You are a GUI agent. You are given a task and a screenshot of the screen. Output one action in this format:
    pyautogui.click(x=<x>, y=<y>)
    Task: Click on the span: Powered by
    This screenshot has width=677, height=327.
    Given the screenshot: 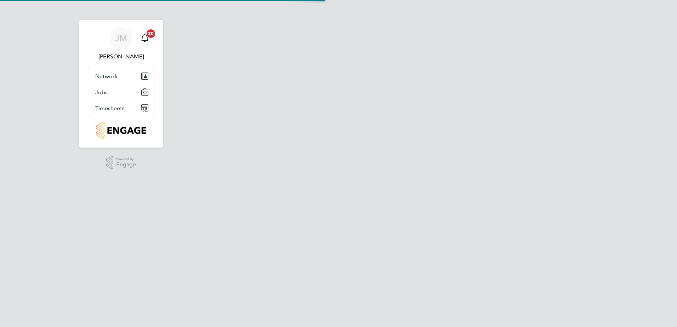 What is the action you would take?
    pyautogui.click(x=126, y=159)
    